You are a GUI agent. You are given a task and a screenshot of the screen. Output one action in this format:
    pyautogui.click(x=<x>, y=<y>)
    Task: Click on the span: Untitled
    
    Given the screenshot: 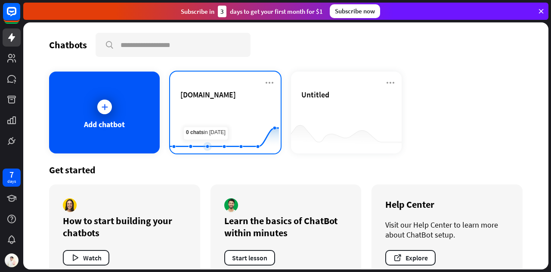 What is the action you would take?
    pyautogui.click(x=315, y=94)
    